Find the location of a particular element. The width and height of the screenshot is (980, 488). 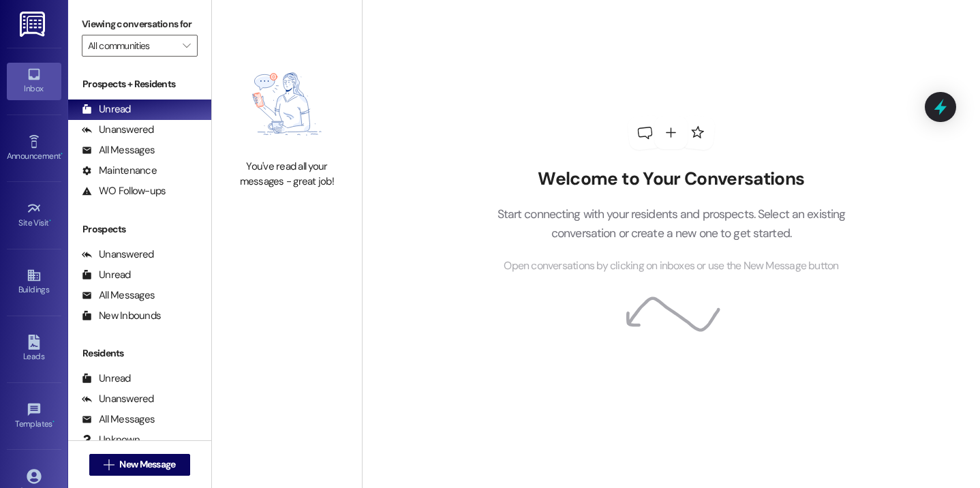

a: Leads is located at coordinates (34, 349).